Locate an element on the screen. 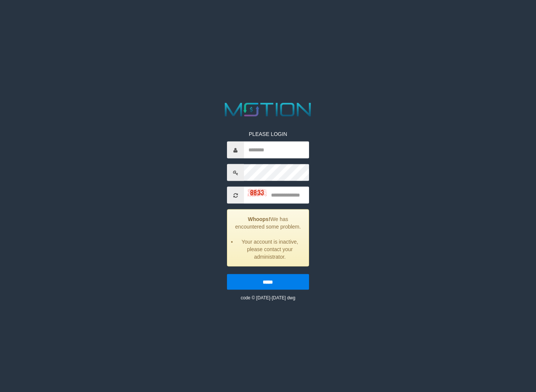 This screenshot has height=392, width=536. img: MOTION_logo.png is located at coordinates (267, 109).